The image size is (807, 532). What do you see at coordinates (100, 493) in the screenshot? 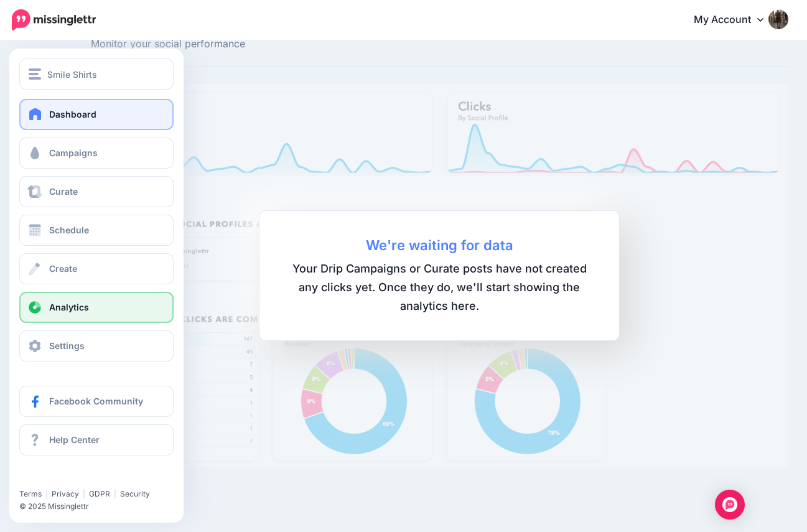
I see `a: GDPR` at bounding box center [100, 493].